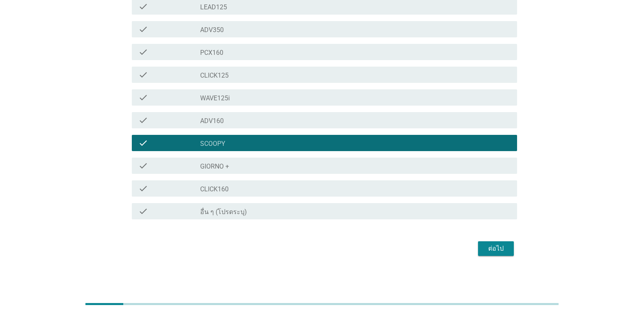 The height and width of the screenshot is (314, 644). Describe the element at coordinates (212, 30) in the screenshot. I see `label: ADV350` at that location.